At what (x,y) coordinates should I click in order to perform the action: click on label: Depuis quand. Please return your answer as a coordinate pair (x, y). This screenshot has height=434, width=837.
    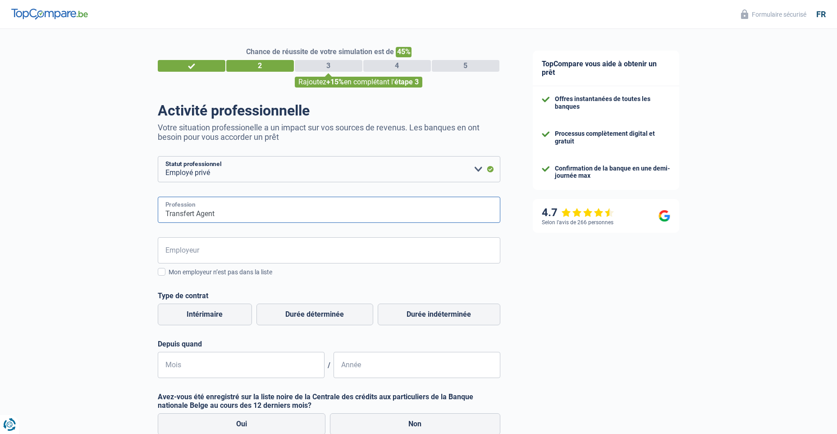
    Looking at the image, I should click on (329, 344).